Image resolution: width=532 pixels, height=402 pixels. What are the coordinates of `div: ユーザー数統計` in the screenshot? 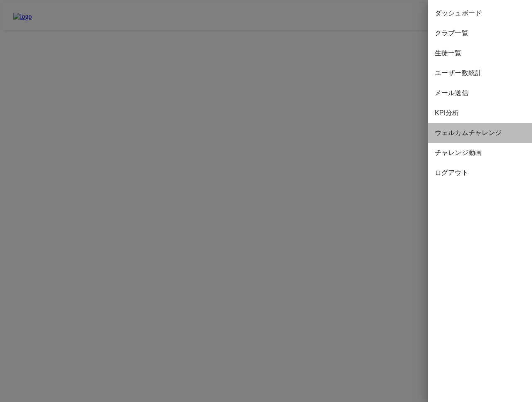 It's located at (480, 73).